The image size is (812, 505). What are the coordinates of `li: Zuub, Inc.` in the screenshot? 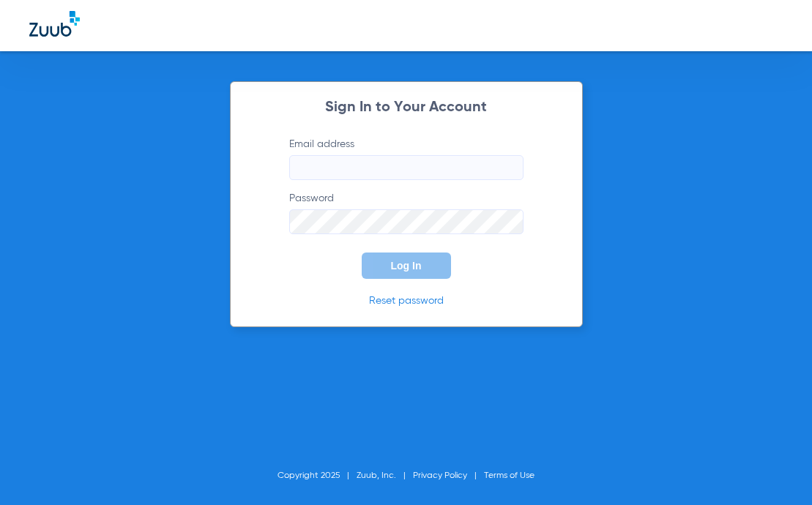 It's located at (385, 476).